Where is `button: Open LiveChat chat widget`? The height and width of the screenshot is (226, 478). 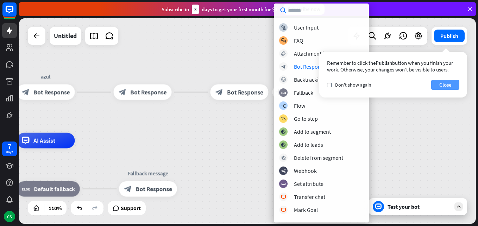 button: Open LiveChat chat widget is located at coordinates (16, 13).